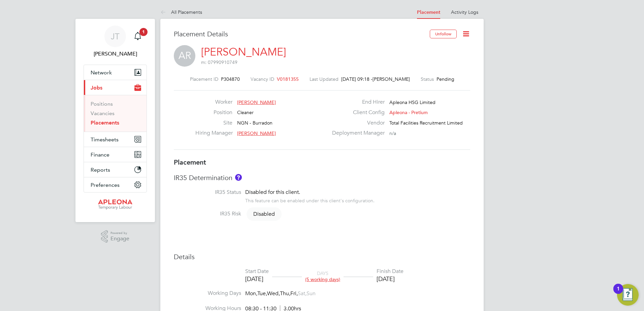  I want to click on span: Sat,, so click(302, 293).